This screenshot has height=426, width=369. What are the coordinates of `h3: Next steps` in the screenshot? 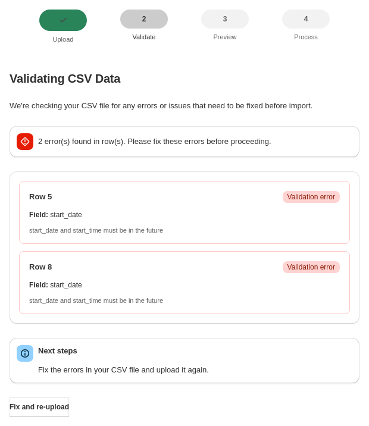 It's located at (195, 351).